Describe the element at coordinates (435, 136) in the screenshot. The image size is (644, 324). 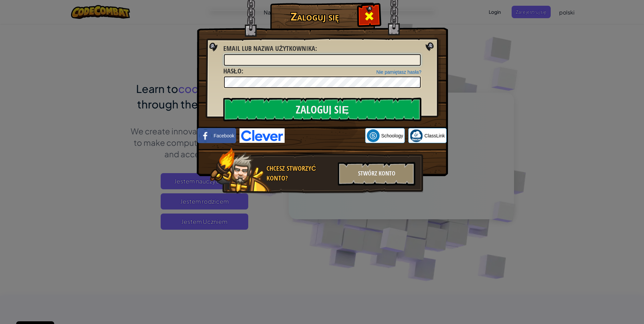
I see `span: ClassLink` at that location.